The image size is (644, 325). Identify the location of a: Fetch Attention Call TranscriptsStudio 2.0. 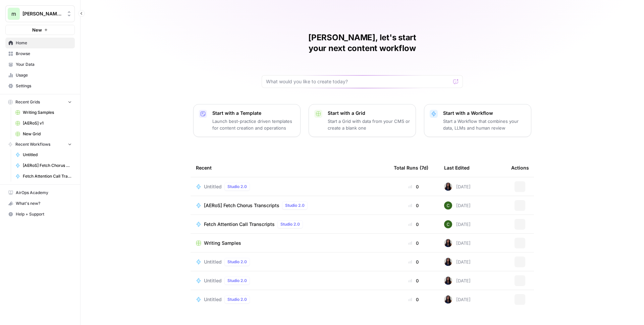
(290, 224).